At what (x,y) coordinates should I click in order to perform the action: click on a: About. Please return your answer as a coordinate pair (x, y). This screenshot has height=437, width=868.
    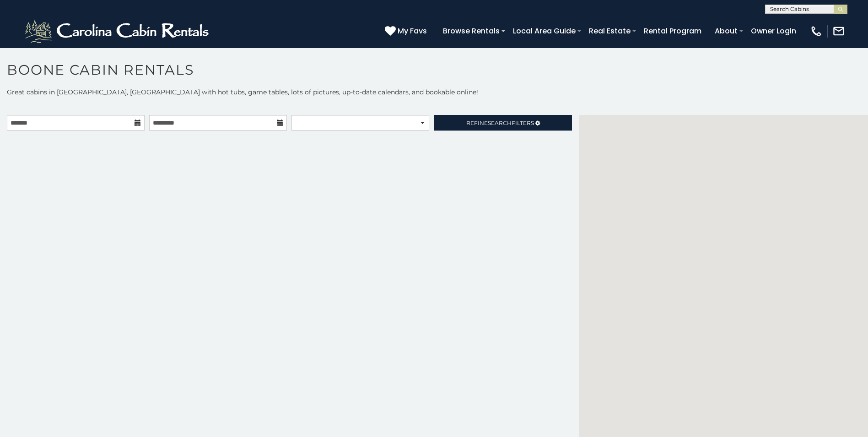
    Looking at the image, I should click on (726, 31).